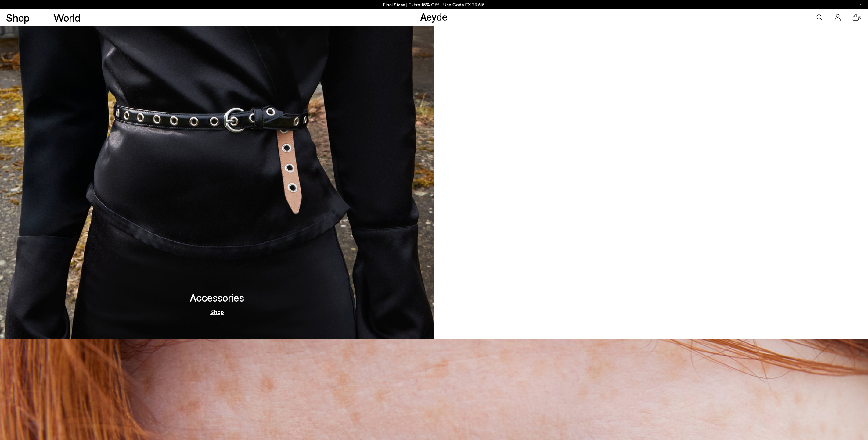 The width and height of the screenshot is (868, 440). Describe the element at coordinates (217, 297) in the screenshot. I see `h3: Accessories` at that location.